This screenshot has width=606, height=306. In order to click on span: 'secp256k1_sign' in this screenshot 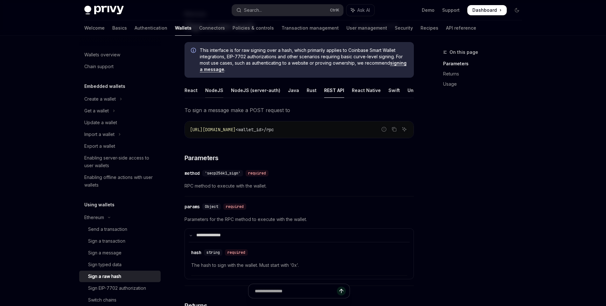, I will do `click(223, 173)`.